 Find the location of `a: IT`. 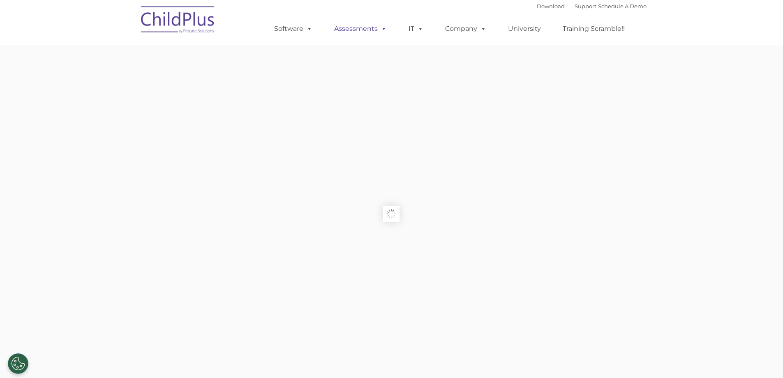

a: IT is located at coordinates (416, 29).